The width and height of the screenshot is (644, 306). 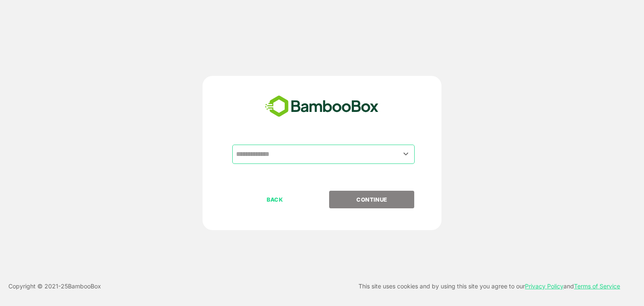 I want to click on a: Privacy Policy, so click(x=544, y=286).